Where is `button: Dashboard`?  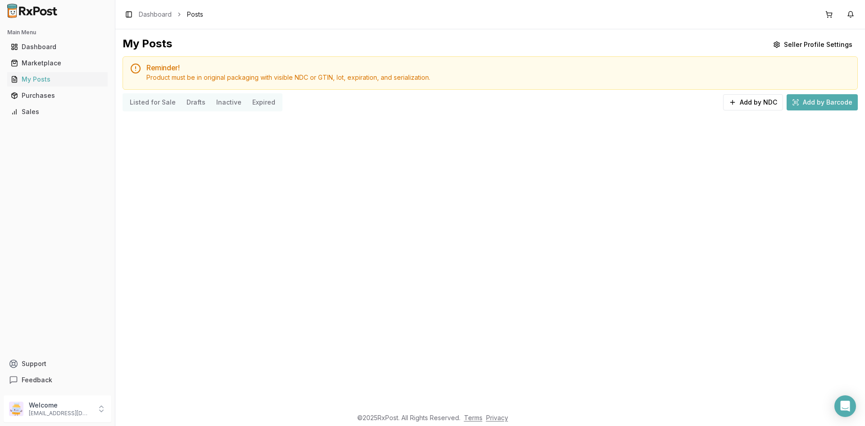
button: Dashboard is located at coordinates (57, 47).